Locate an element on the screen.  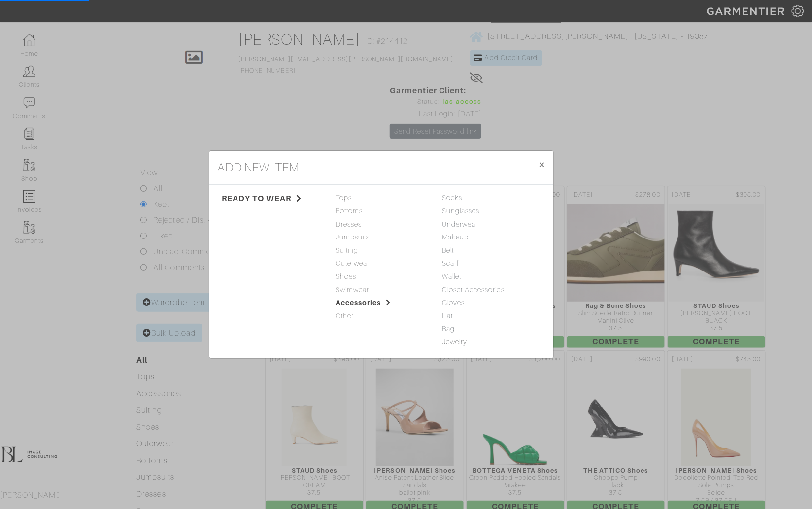
span: Bottoms is located at coordinates (381, 212).